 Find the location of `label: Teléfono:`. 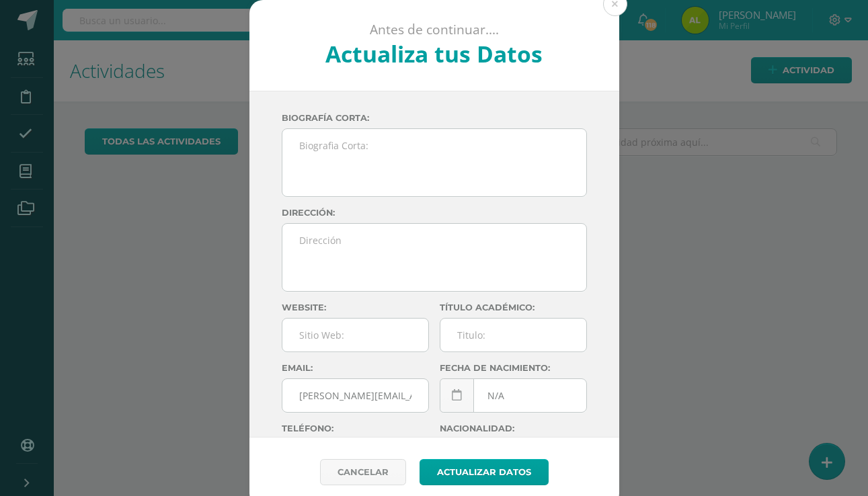

label: Teléfono: is located at coordinates (355, 428).